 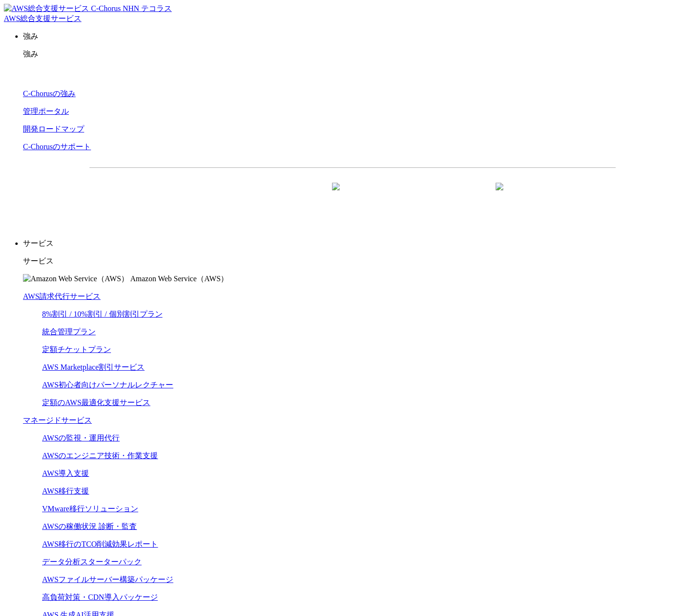 I want to click on a: データ分析スターターパック, so click(x=92, y=561).